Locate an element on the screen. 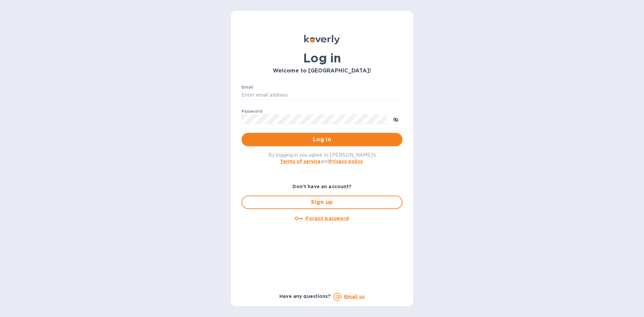 This screenshot has height=317, width=644. a: Privacy policy is located at coordinates (346, 161).